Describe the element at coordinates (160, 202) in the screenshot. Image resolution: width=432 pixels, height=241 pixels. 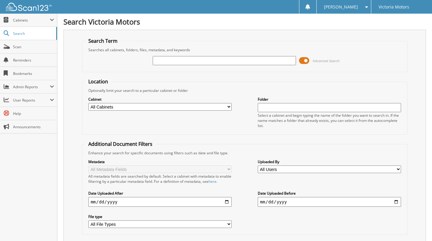
I see `input: start` at that location.